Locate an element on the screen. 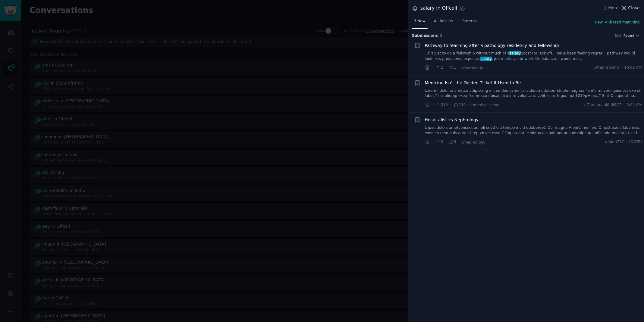 The image size is (644, 322). a: Patterns is located at coordinates (469, 22).